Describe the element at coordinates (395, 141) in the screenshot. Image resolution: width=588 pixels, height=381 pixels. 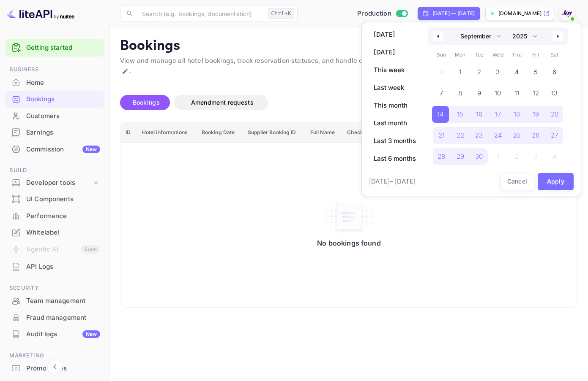
I see `span: Last 3 months` at that location.